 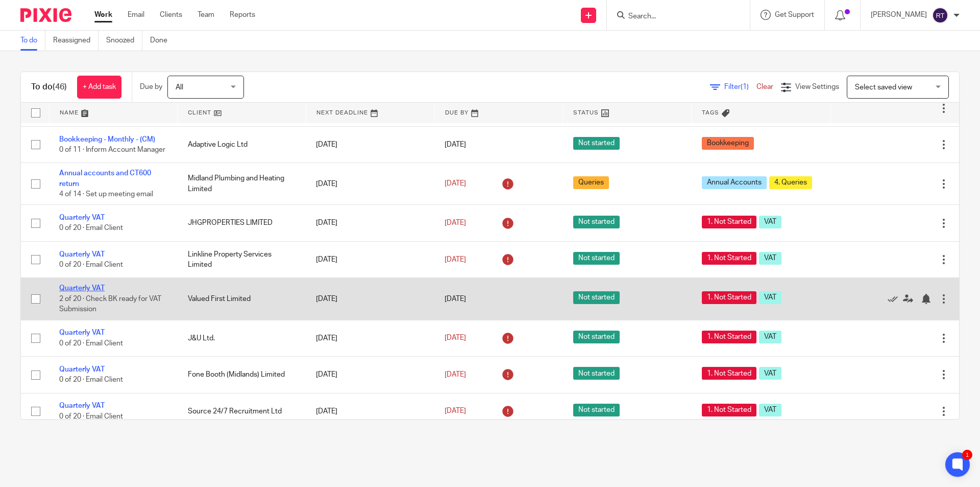 I want to click on a: Clients, so click(x=171, y=15).